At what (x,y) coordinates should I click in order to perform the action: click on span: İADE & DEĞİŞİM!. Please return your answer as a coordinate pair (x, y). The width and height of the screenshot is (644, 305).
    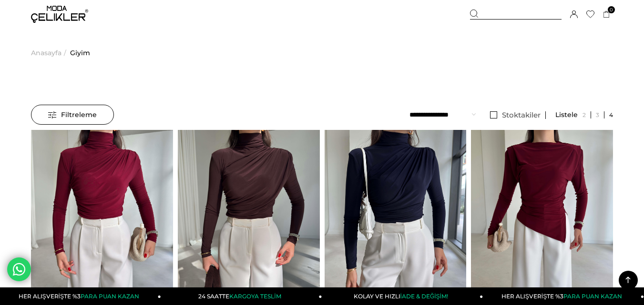
    Looking at the image, I should click on (424, 296).